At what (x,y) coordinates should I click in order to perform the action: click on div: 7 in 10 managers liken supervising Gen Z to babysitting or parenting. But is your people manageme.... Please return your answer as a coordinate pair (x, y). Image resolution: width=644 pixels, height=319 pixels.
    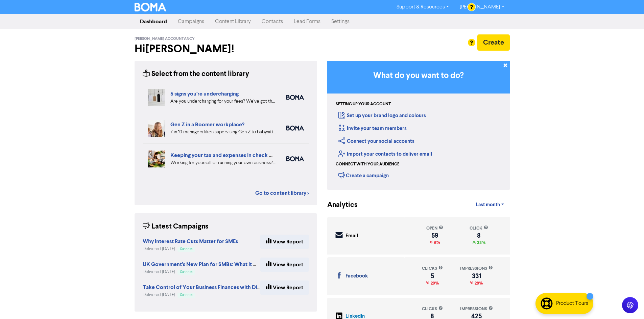
    Looking at the image, I should click on (223, 132).